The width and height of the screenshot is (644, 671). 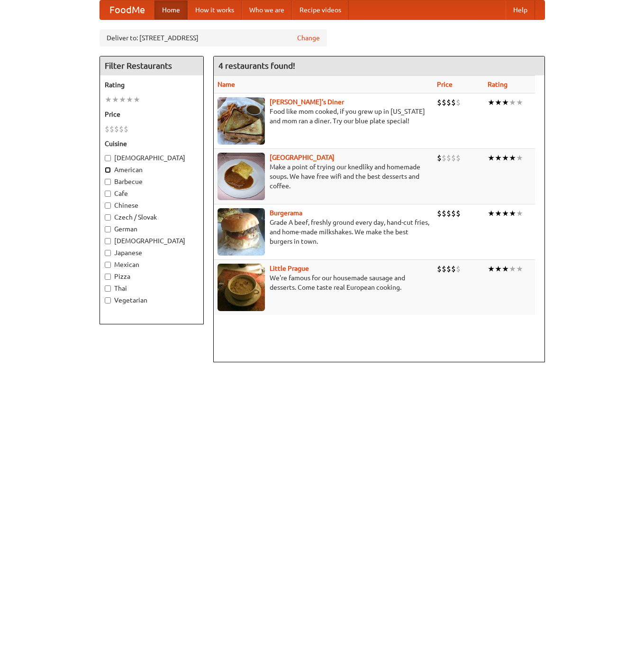 I want to click on a: Who we are, so click(x=267, y=10).